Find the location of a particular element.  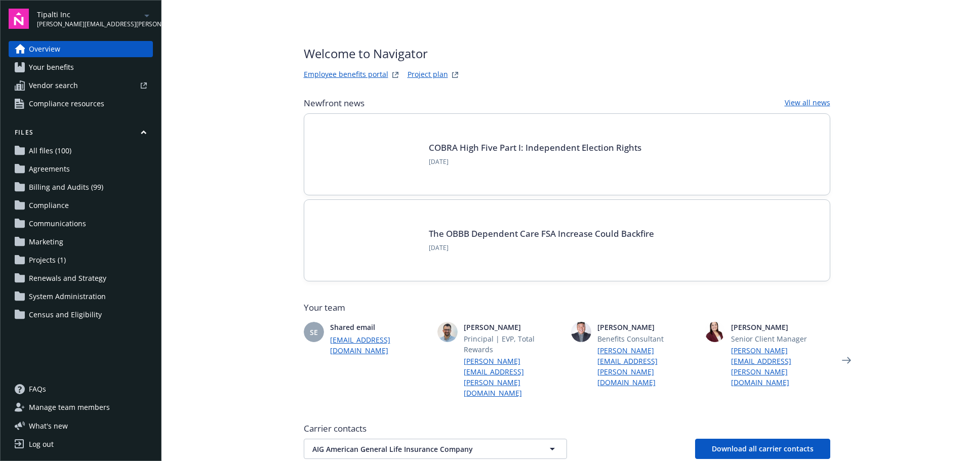

span: Your benefits is located at coordinates (51, 67).